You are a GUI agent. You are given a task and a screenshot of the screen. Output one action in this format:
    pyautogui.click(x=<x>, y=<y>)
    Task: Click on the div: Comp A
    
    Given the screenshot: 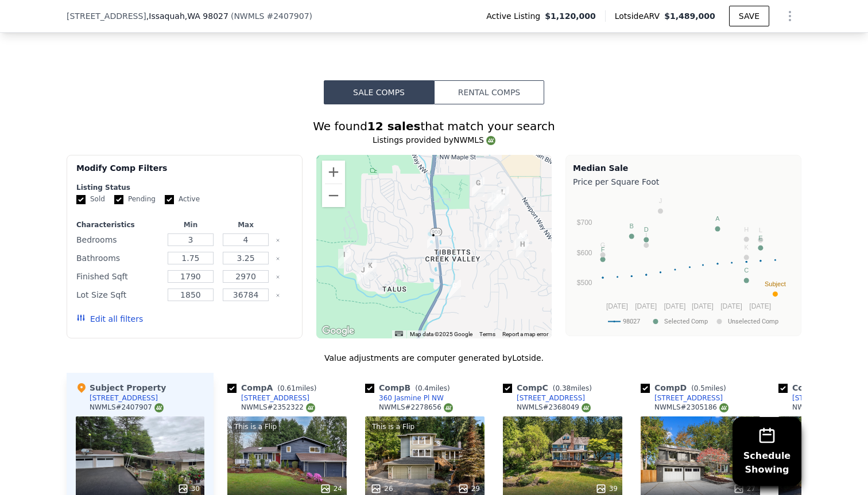 What is the action you would take?
    pyautogui.click(x=274, y=388)
    